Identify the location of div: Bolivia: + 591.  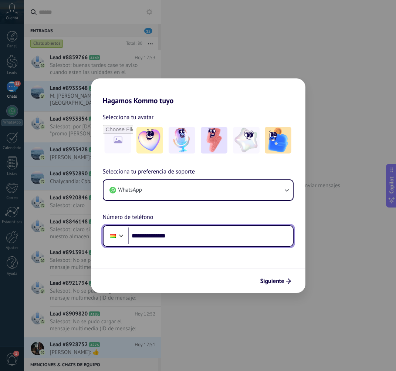
(113, 236).